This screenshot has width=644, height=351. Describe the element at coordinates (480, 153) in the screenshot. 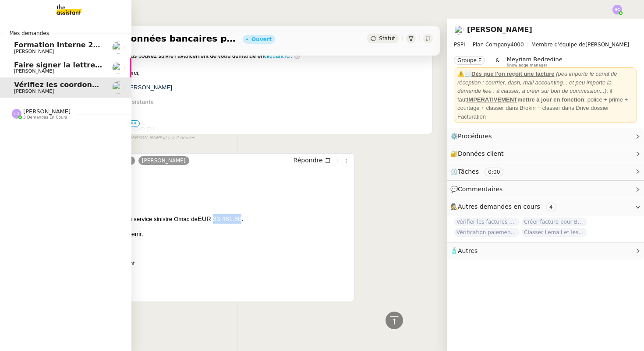

I see `span: Données client` at that location.